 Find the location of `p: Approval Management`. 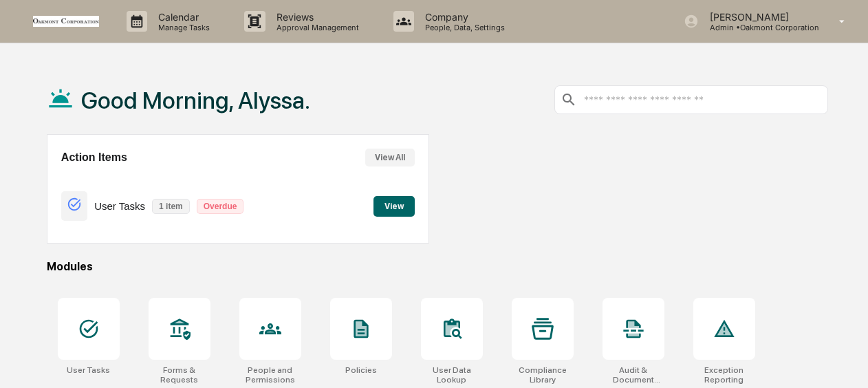

p: Approval Management is located at coordinates (316, 27).